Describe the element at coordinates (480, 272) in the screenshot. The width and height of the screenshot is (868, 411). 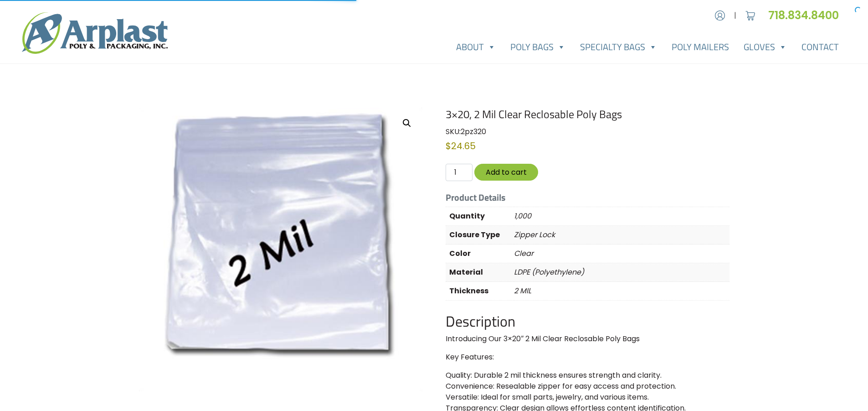
I see `th: Material` at that location.